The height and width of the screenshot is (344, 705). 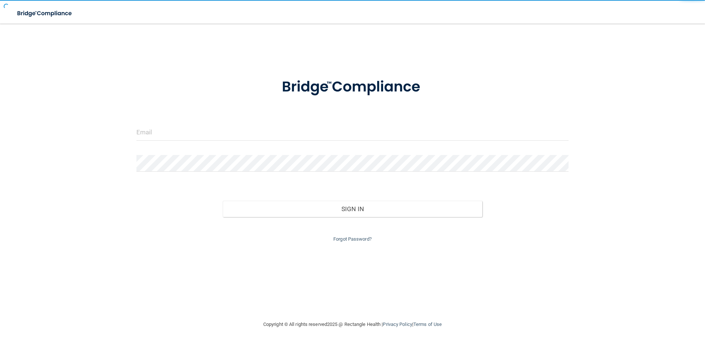 I want to click on input: Email, so click(x=353, y=132).